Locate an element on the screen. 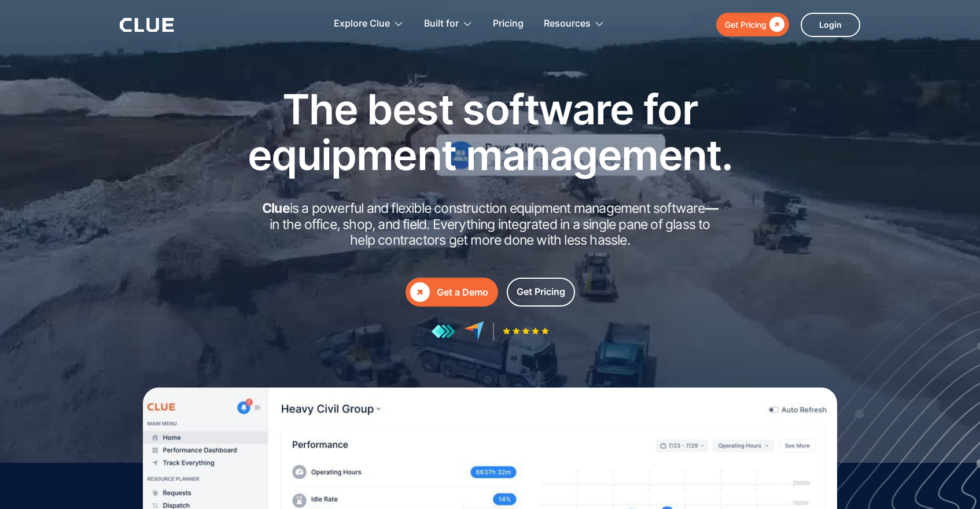  a: Login is located at coordinates (830, 25).